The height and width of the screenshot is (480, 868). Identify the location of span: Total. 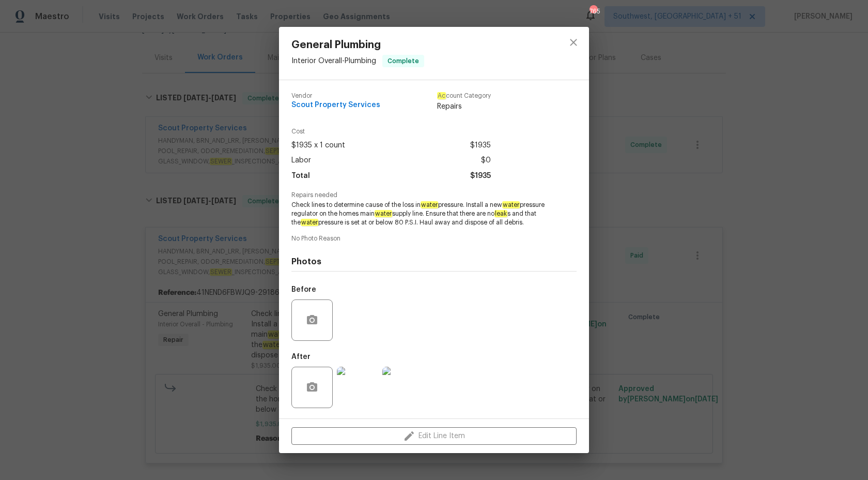
(301, 176).